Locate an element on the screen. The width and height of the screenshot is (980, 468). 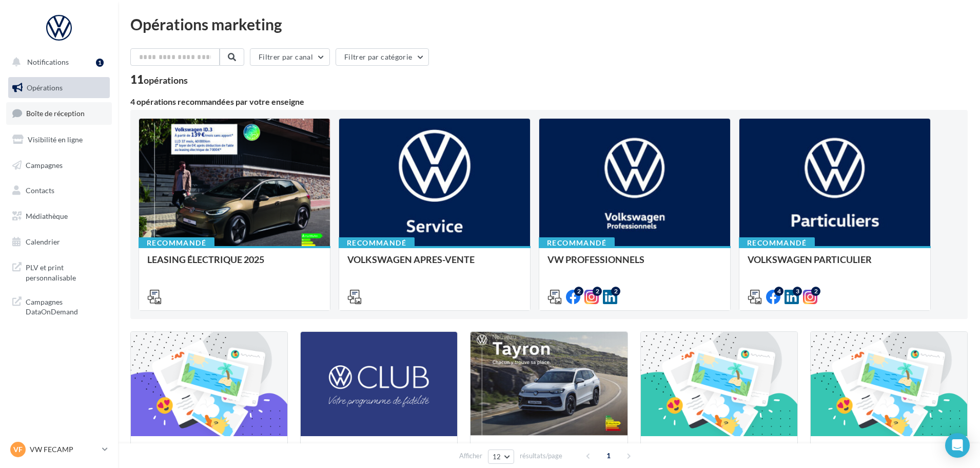
p: VW FECAMP is located at coordinates (64, 450).